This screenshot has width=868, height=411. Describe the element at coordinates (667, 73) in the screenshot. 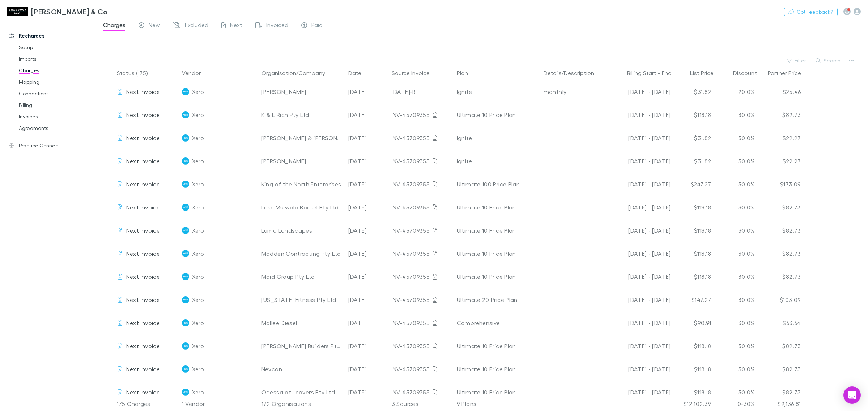

I see `button: End` at that location.